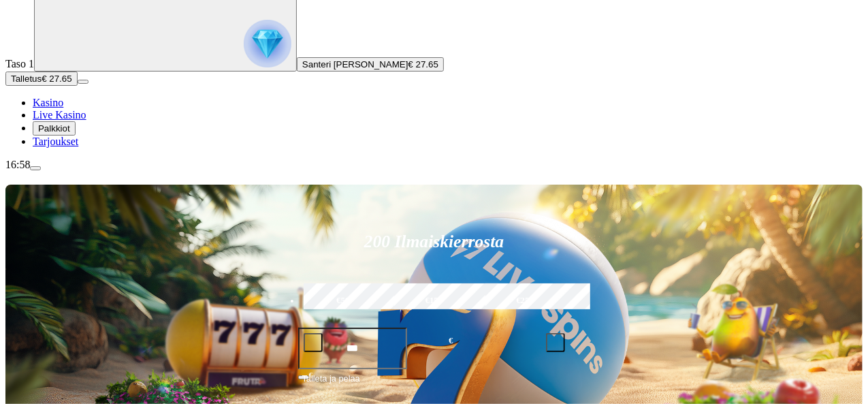 This screenshot has height=404, width=868. I want to click on button: Palkkiot, so click(53, 128).